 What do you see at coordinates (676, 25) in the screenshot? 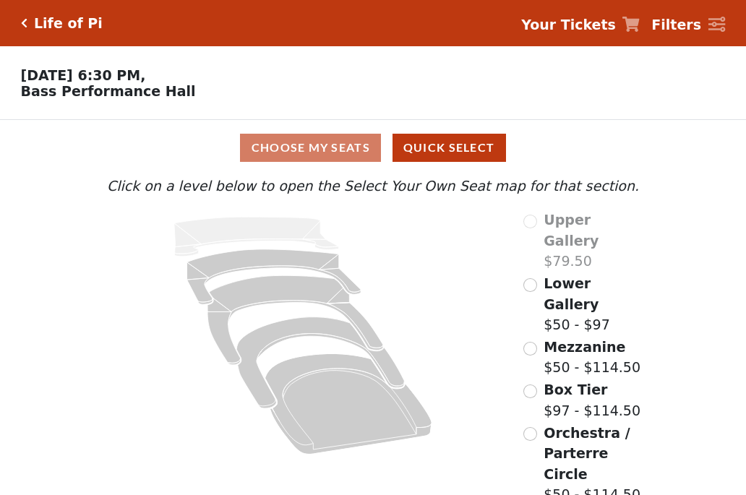
I see `strong: Filters` at bounding box center [676, 25].